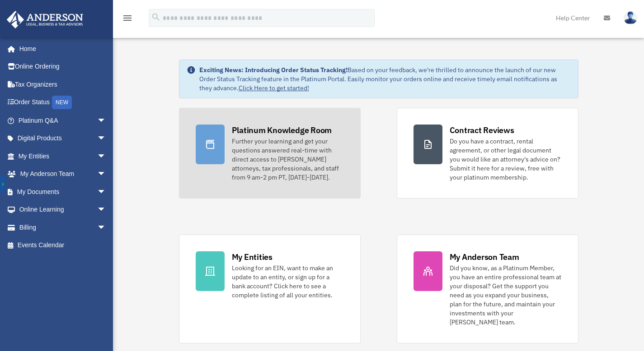  What do you see at coordinates (482, 130) in the screenshot?
I see `div: Contract Reviews` at bounding box center [482, 130].